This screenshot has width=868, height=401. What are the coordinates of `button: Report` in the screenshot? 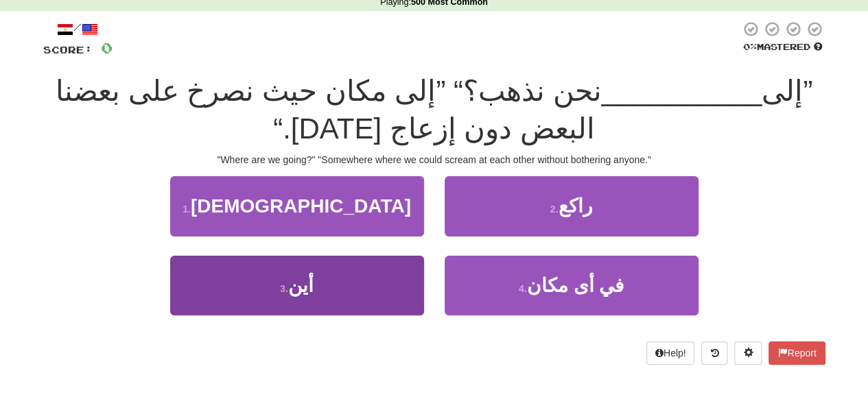 It's located at (796, 353).